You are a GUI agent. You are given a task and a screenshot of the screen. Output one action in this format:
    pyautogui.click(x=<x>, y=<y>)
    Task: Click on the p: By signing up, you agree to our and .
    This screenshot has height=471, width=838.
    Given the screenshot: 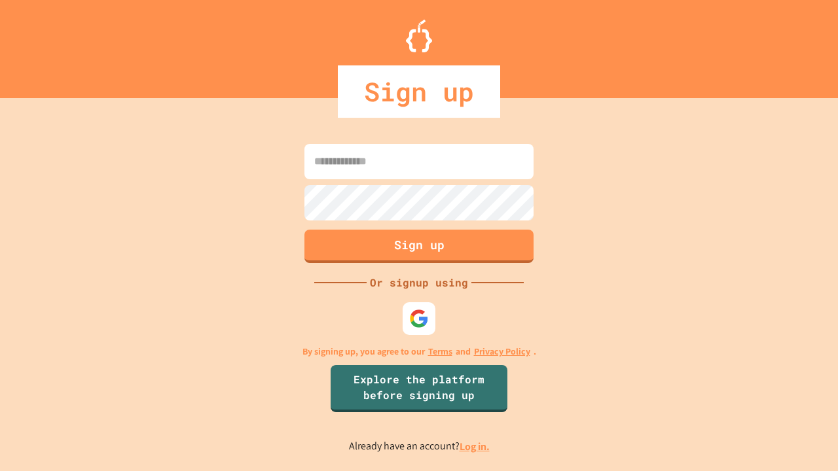 What is the action you would take?
    pyautogui.click(x=419, y=351)
    